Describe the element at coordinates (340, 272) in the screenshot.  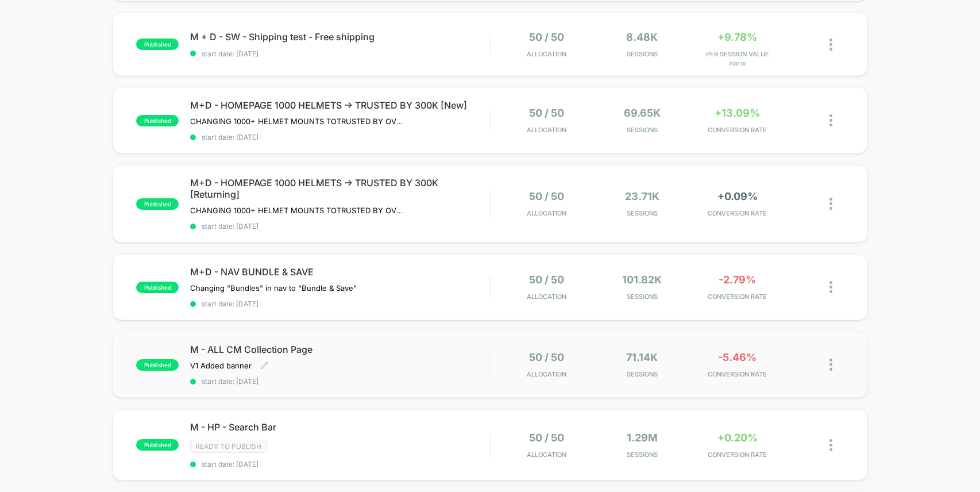
I see `span: M+D - NAV BUNDLE & SAVE` at that location.